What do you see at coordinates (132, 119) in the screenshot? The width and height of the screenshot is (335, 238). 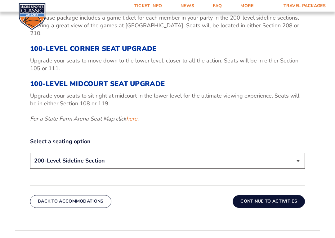 I see `a: here` at bounding box center [132, 119].